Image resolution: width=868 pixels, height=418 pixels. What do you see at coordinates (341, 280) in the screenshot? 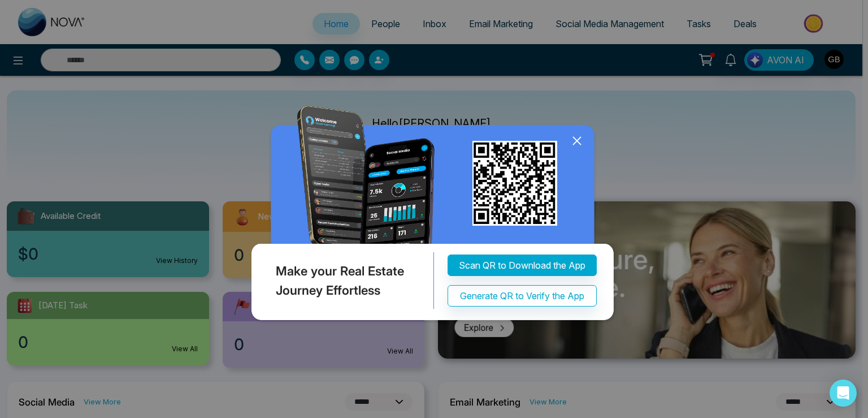
I see `div: Make your Real Estate Journey Effortless` at bounding box center [341, 280].